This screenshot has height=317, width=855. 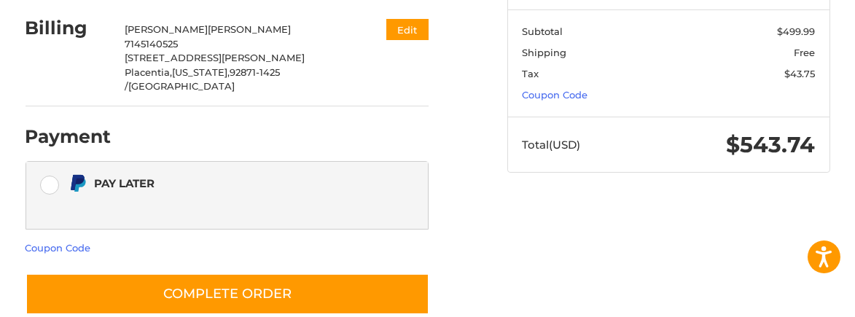 What do you see at coordinates (233, 183) in the screenshot?
I see `div: Pay Later` at bounding box center [233, 183].